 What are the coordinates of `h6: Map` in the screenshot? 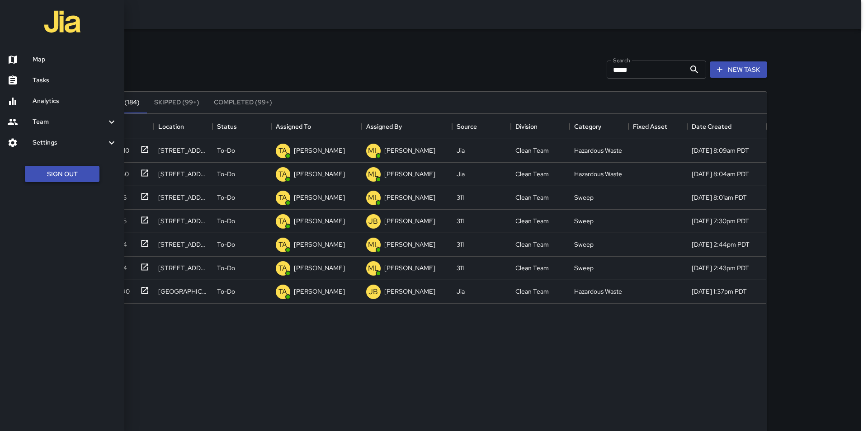 It's located at (74, 60).